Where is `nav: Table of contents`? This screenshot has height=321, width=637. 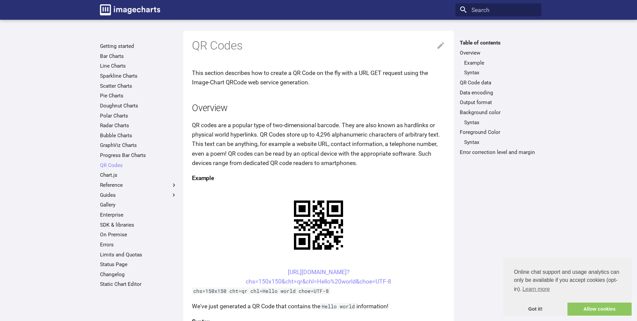
nav: Table of contents is located at coordinates (498, 97).